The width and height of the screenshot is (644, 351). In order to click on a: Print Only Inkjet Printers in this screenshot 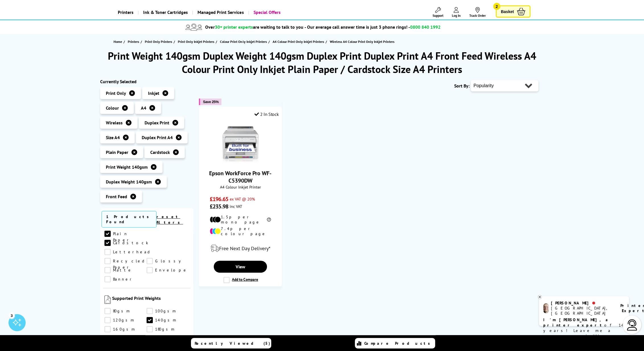, I will do `click(197, 42)`.